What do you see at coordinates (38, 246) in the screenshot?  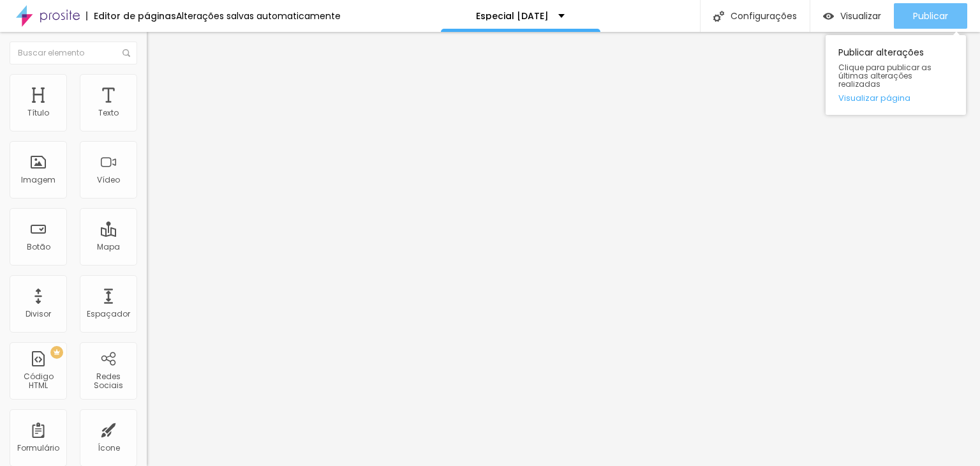 I see `font: Botão` at bounding box center [38, 246].